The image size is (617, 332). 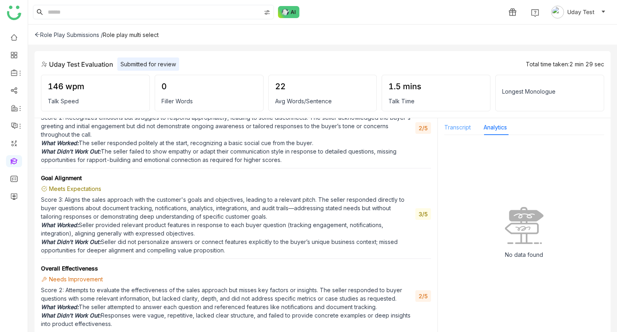 What do you see at coordinates (524, 255) in the screenshot?
I see `div: No data found` at bounding box center [524, 255].